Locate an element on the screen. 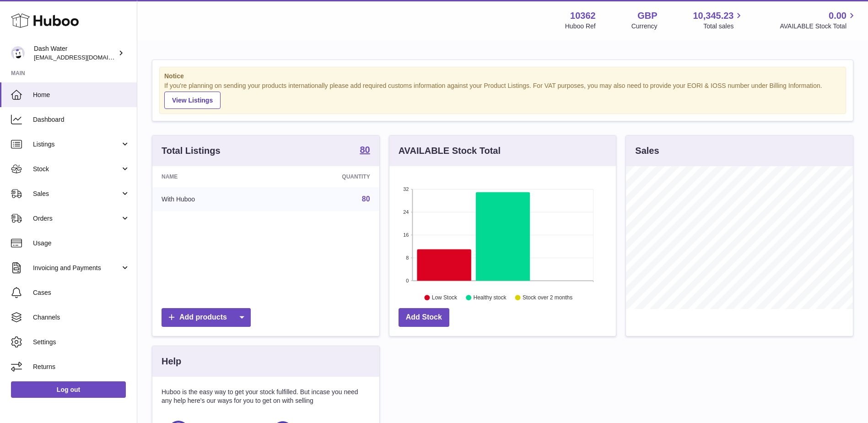 This screenshot has width=868, height=423. span: Cases is located at coordinates (81, 292).